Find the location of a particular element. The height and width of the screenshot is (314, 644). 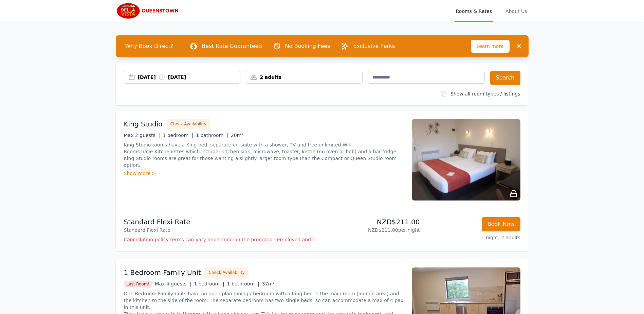

span: Max 4 guests | is located at coordinates (173, 283).